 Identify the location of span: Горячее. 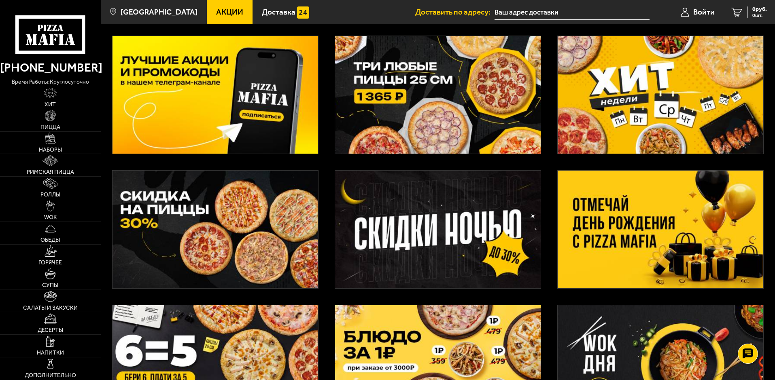
(50, 263).